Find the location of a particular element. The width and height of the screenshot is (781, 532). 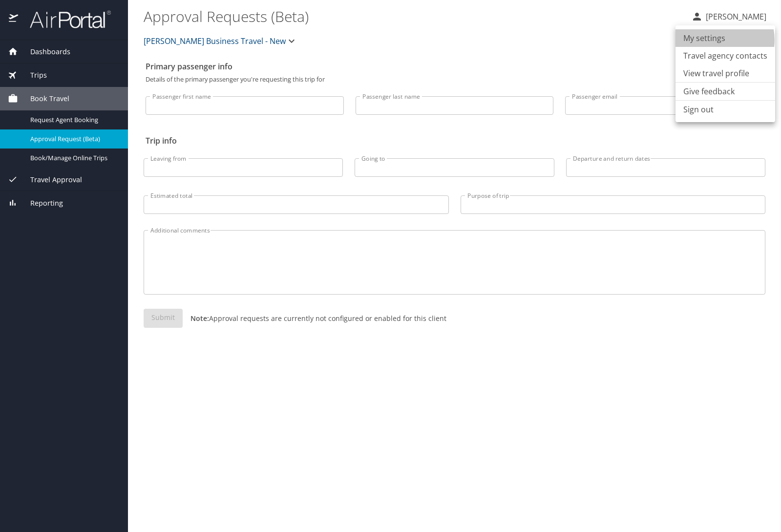

a: Travel agency contacts is located at coordinates (726, 55).